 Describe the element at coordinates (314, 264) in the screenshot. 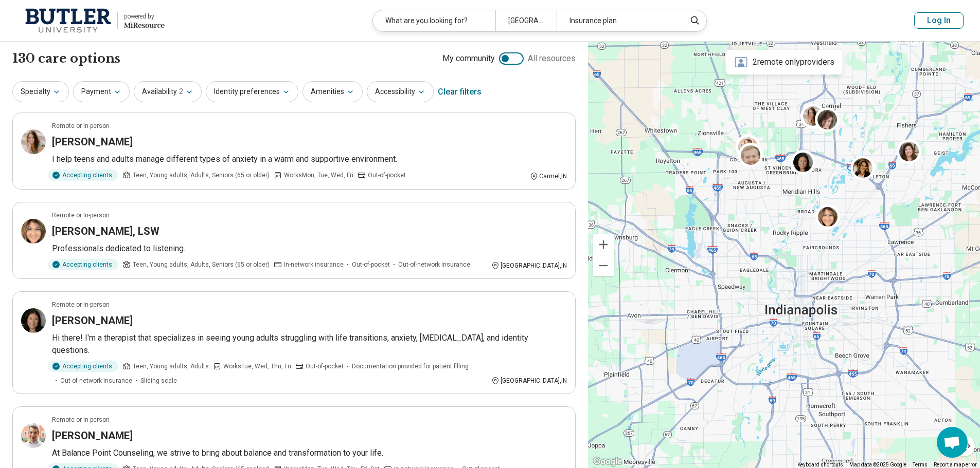

I see `span: In-network insurance` at that location.